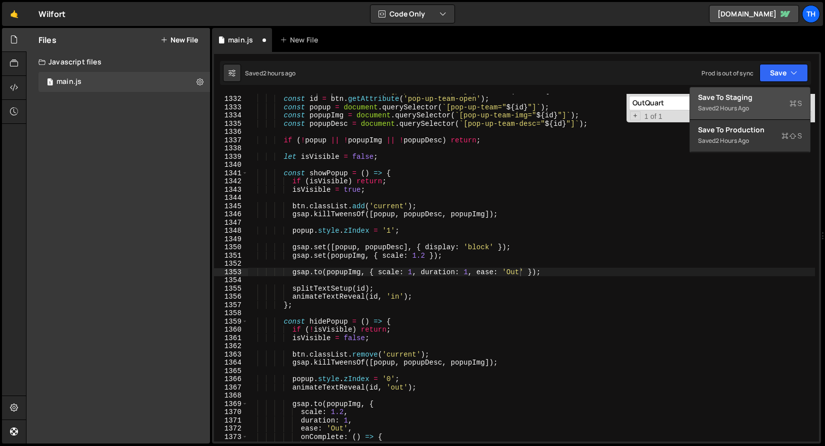 The image size is (825, 446). I want to click on div: Javascript files, so click(118, 62).